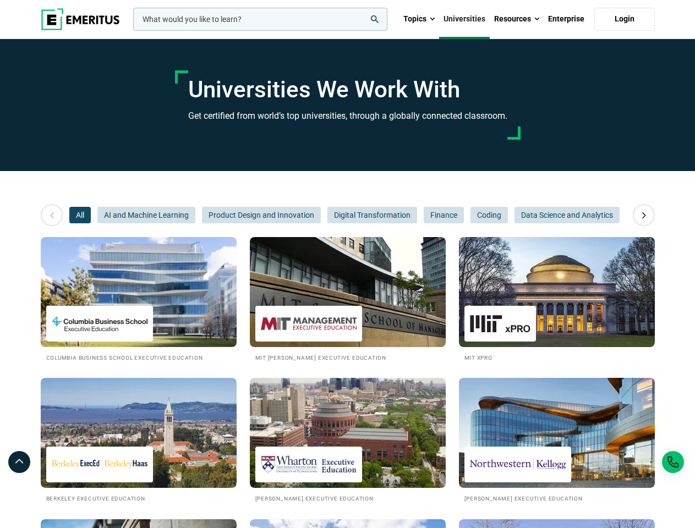  What do you see at coordinates (348, 90) in the screenshot?
I see `h1: Universities We Work With` at bounding box center [348, 90].